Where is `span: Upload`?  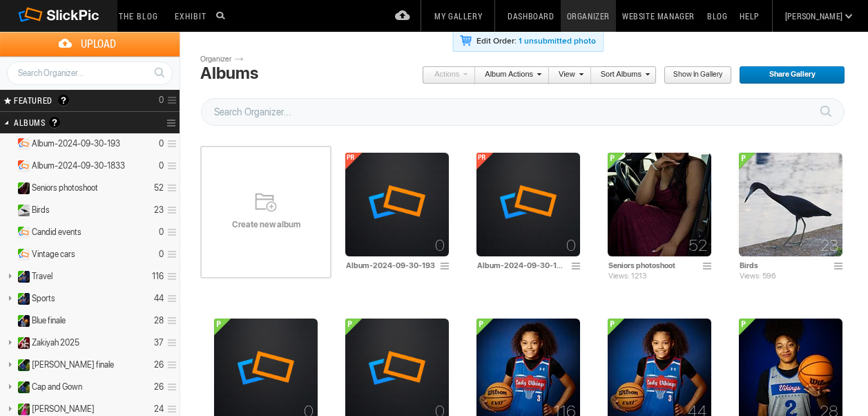 span: Upload is located at coordinates (98, 44).